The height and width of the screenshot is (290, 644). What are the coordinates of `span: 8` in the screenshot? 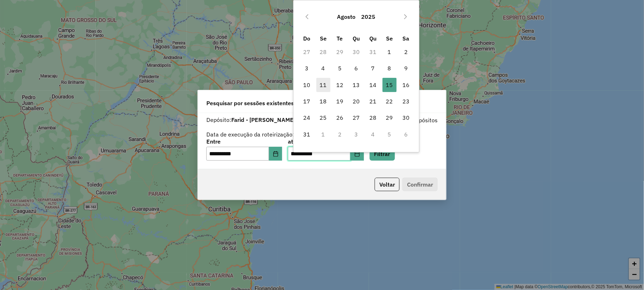 It's located at (389, 68).